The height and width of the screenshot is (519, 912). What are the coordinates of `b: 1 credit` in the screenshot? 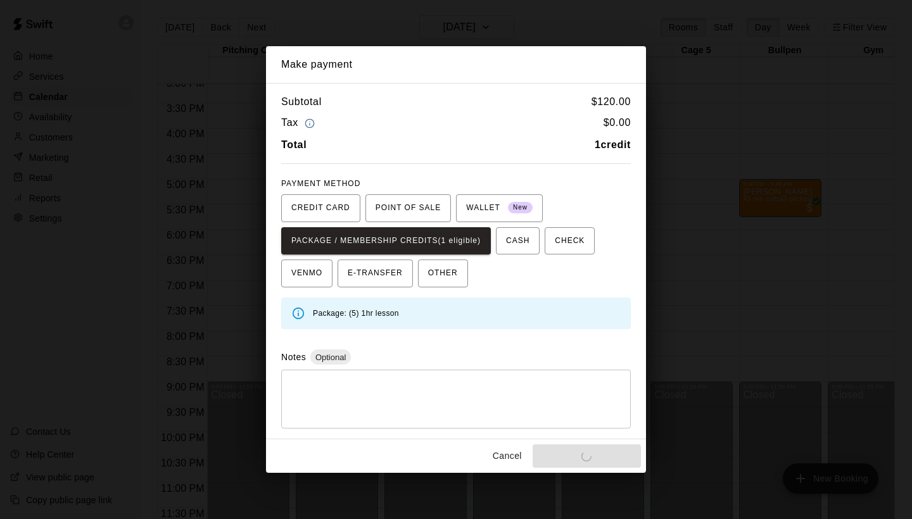 It's located at (612, 144).